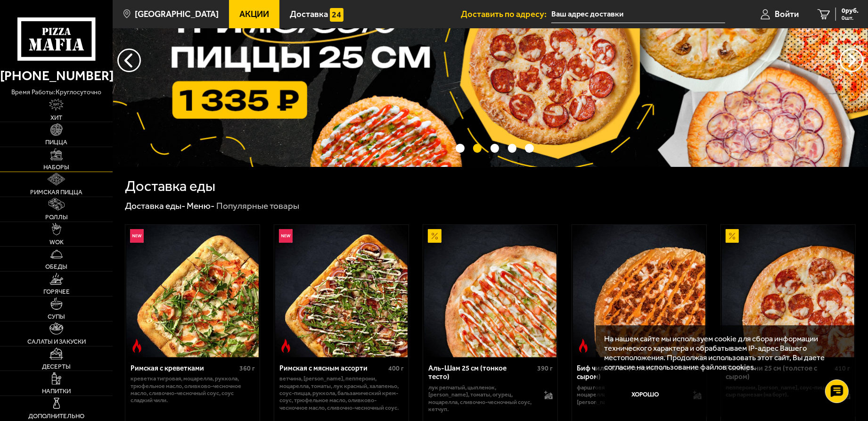 This screenshot has height=421, width=868. What do you see at coordinates (170, 186) in the screenshot?
I see `h1: Доставка еды` at bounding box center [170, 186].